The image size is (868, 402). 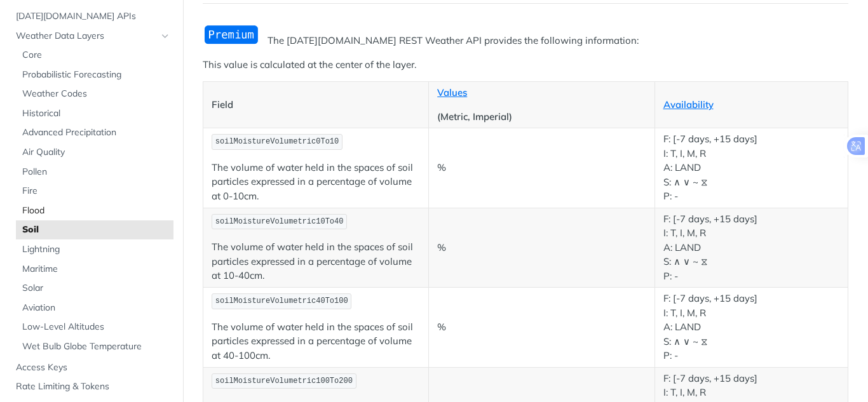 What do you see at coordinates (92, 36) in the screenshot?
I see `a: Weather Data LayersHide subpages for Weather Data Layers` at bounding box center [92, 36].